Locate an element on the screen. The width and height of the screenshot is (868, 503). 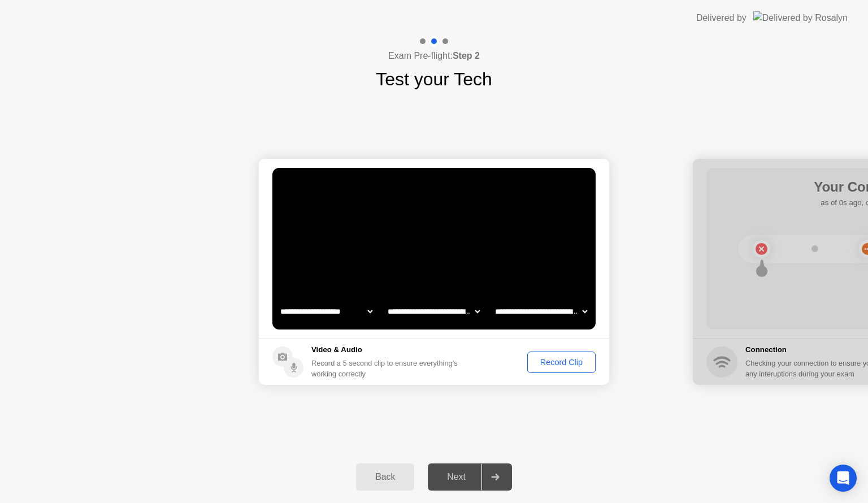
button: Back is located at coordinates (385, 477).